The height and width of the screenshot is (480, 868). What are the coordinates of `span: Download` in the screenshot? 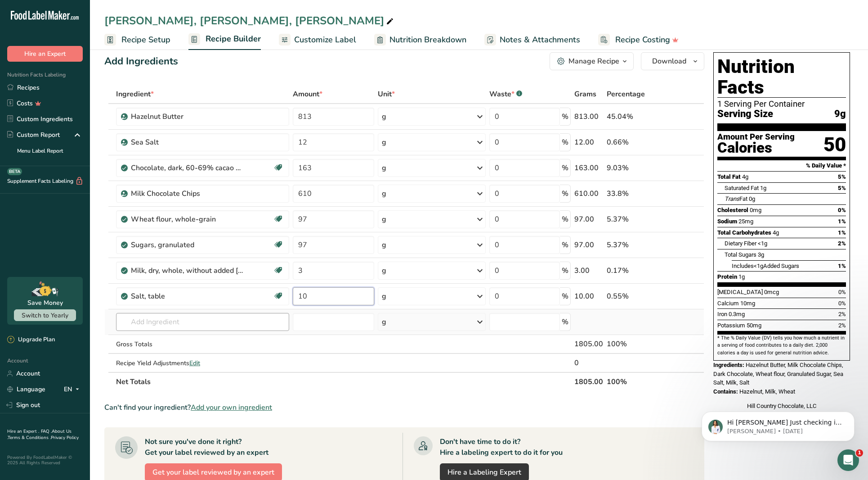 It's located at (669, 61).